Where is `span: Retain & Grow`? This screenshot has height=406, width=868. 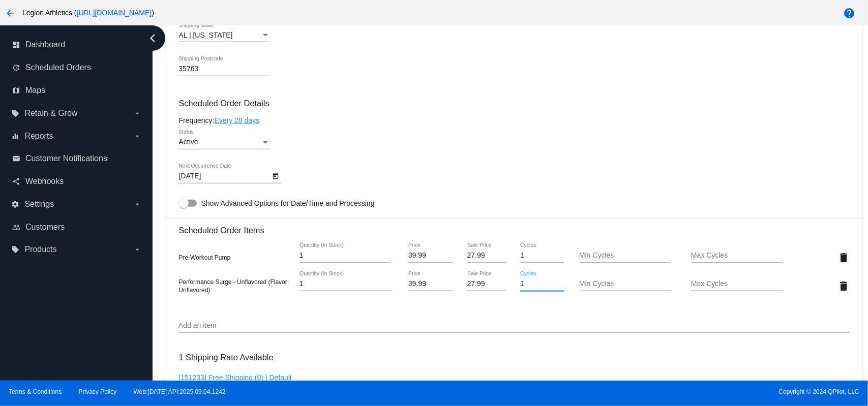
span: Retain & Grow is located at coordinates (51, 114).